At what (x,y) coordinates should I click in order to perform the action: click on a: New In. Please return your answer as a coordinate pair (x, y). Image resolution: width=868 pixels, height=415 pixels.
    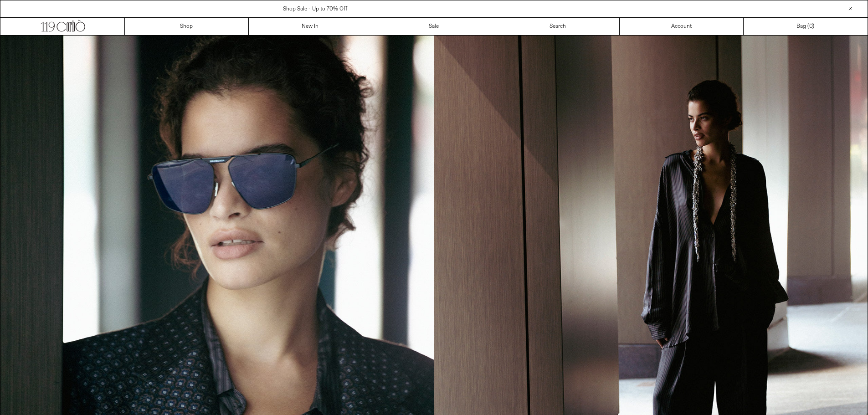
    Looking at the image, I should click on (310, 26).